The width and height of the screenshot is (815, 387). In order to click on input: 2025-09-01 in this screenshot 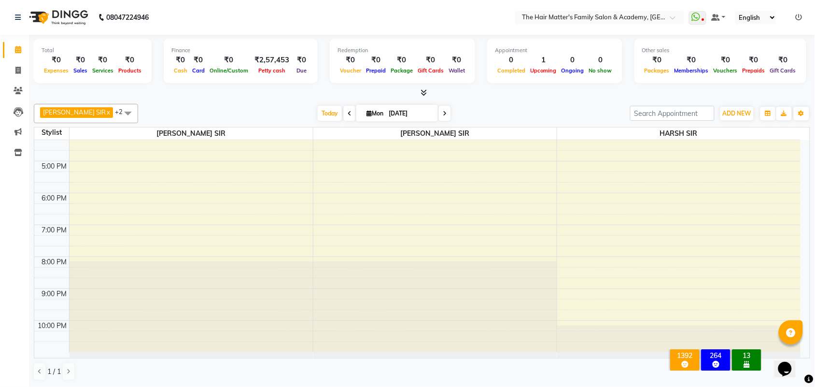, I will do `click(410, 113)`.